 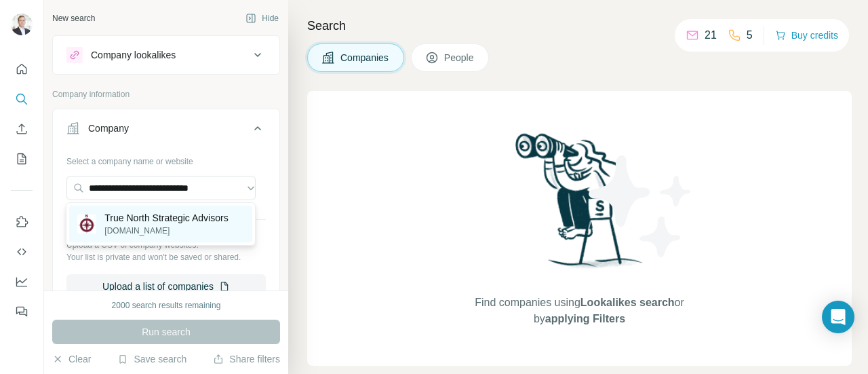 What do you see at coordinates (22, 69) in the screenshot?
I see `button: Quick start` at bounding box center [22, 69].